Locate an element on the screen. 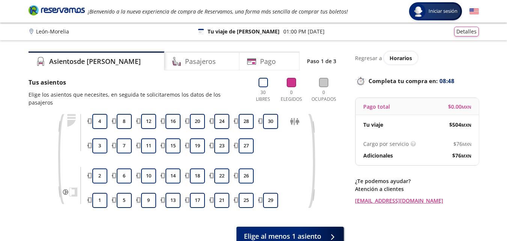 The height and width of the screenshot is (241, 507). p: ¿Te podemos ayudar? is located at coordinates (417, 181).